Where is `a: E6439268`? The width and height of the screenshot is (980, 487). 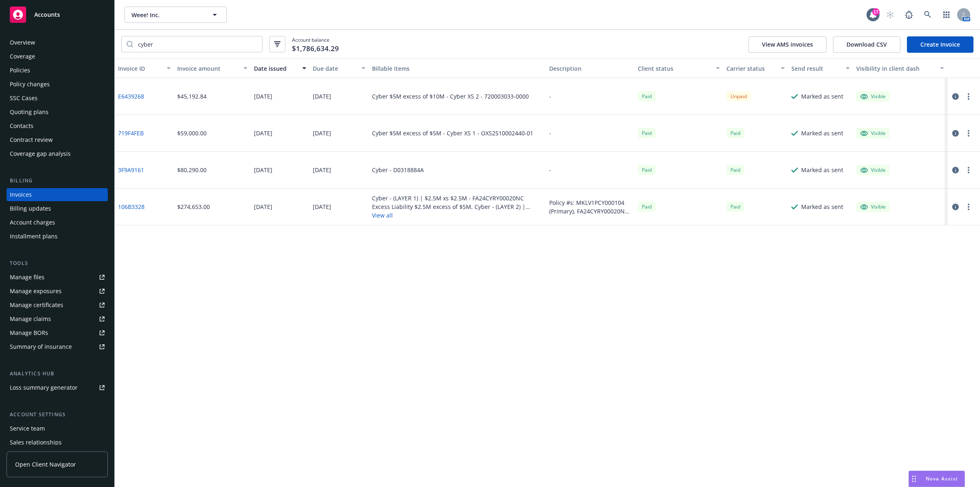
a: E6439268 is located at coordinates (131, 96).